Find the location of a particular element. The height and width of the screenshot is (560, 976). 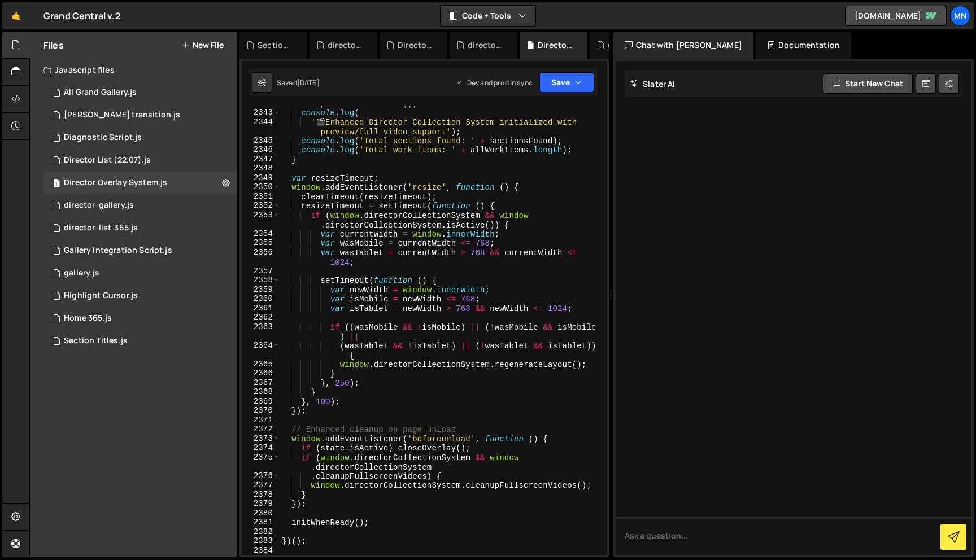

div: 2374 is located at coordinates (261, 447).